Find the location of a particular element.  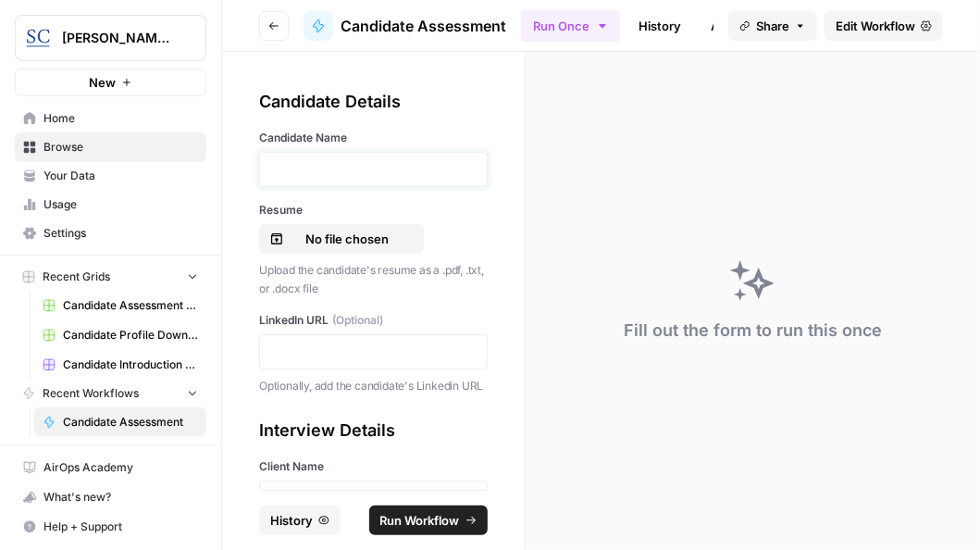

button: Recent Workflows is located at coordinates (110, 394).